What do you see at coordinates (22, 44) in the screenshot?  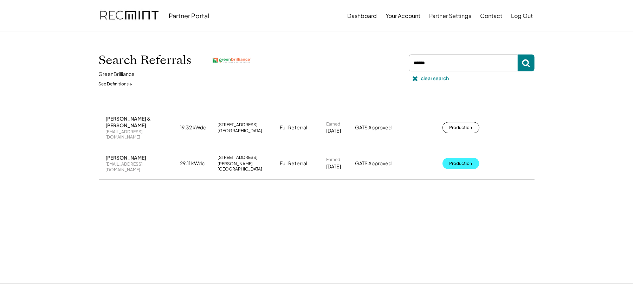 I see `img: tab_domain_overview_orange.svg` at bounding box center [22, 44].